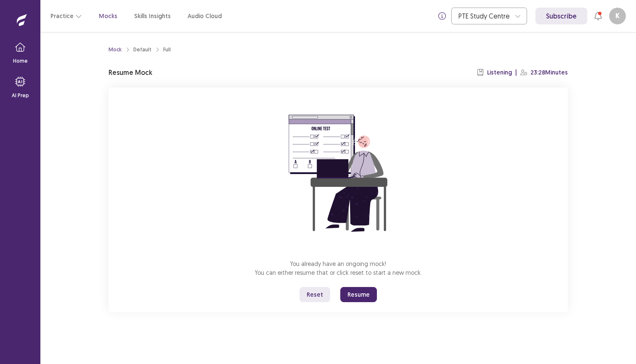  Describe the element at coordinates (485, 16) in the screenshot. I see `div: PTE Study Centre` at that location.